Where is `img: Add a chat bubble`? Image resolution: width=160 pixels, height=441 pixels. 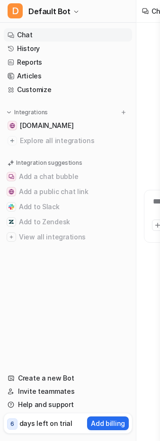 img: Add a chat bubble is located at coordinates (11, 177).